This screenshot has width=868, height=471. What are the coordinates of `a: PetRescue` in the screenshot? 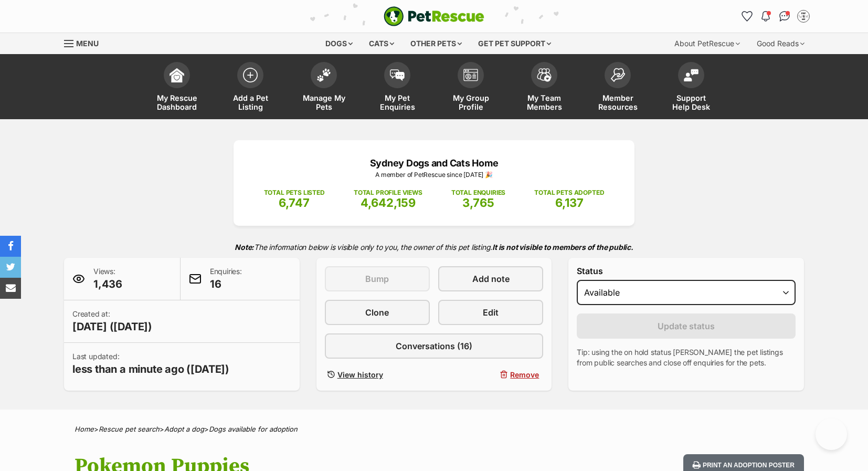 It's located at (434, 16).